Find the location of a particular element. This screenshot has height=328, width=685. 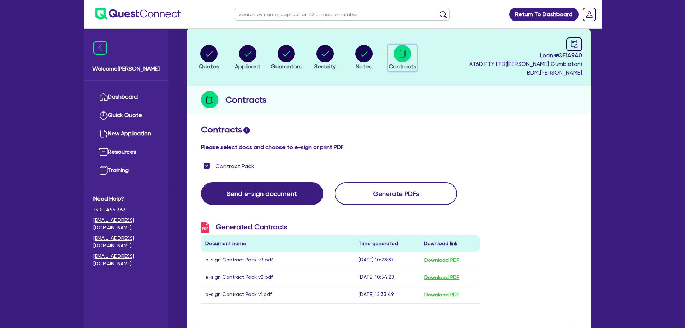

img: quick-quote is located at coordinates (104, 115).